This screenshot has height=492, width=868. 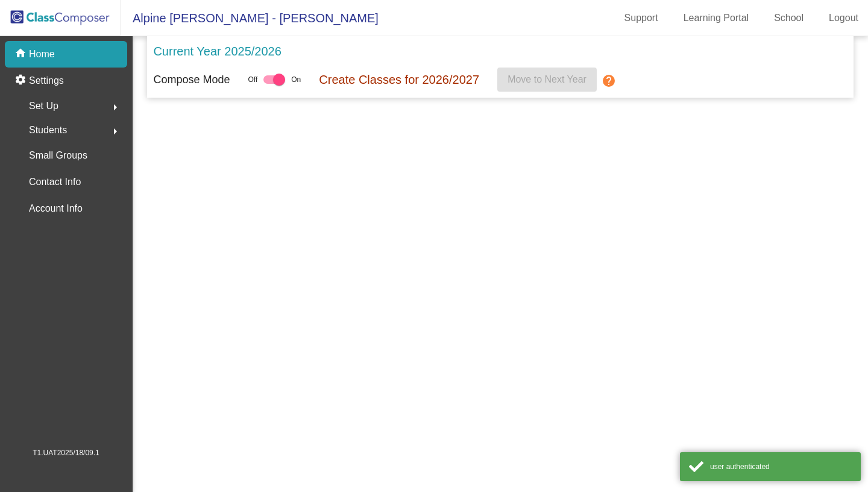 What do you see at coordinates (22, 81) in the screenshot?
I see `mat-icon: settings` at bounding box center [22, 81].